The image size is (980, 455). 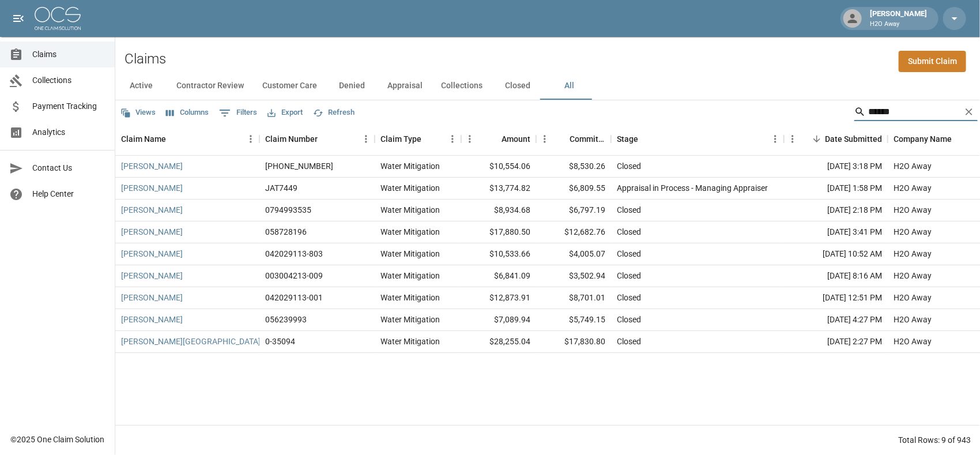 I want to click on div: $10,554.06, so click(x=499, y=167).